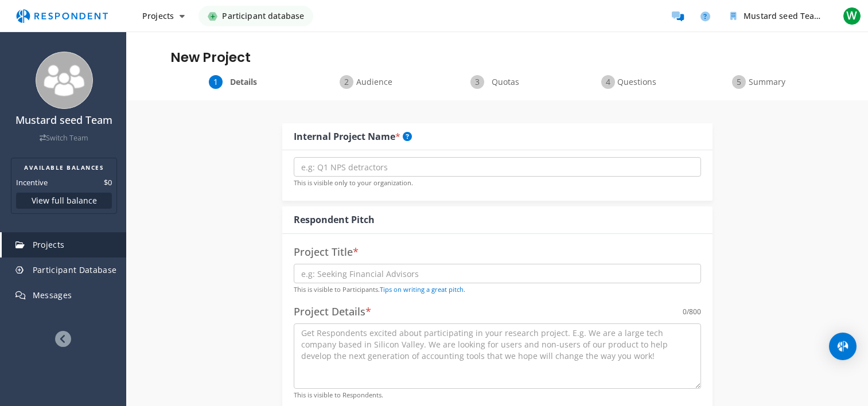 The image size is (868, 406). I want to click on small: This is visible only to your organization., so click(354, 182).